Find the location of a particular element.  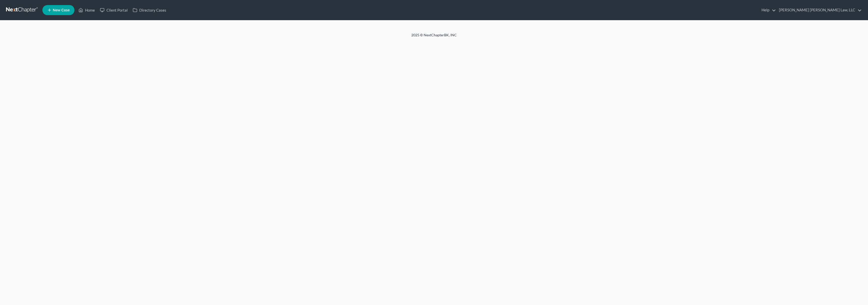

a: Home is located at coordinates (86, 10).